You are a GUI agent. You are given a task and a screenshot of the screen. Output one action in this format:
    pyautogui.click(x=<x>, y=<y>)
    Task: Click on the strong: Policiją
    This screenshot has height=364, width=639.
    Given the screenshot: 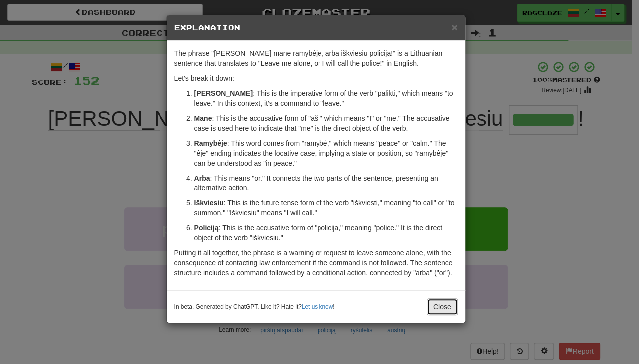 What is the action you would take?
    pyautogui.click(x=206, y=228)
    